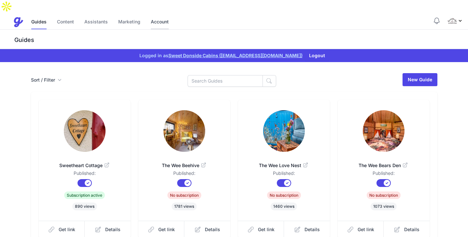  What do you see at coordinates (384, 207) in the screenshot?
I see `span: 1073 views` at bounding box center [384, 207].